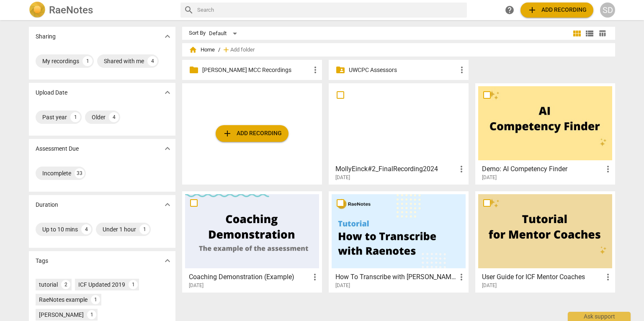 The width and height of the screenshot is (644, 321). Describe the element at coordinates (202, 50) in the screenshot. I see `span: Home` at that location.